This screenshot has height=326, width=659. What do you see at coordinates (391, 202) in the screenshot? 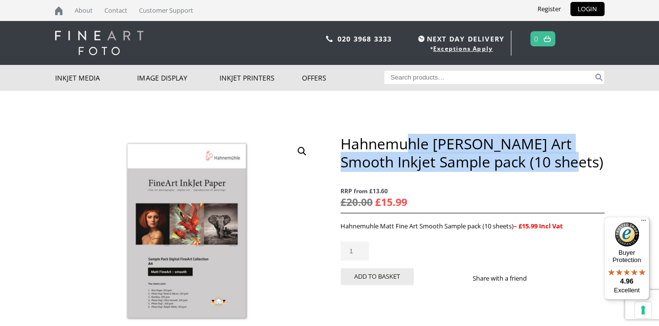
I see `bdi: 15.99` at bounding box center [391, 202].